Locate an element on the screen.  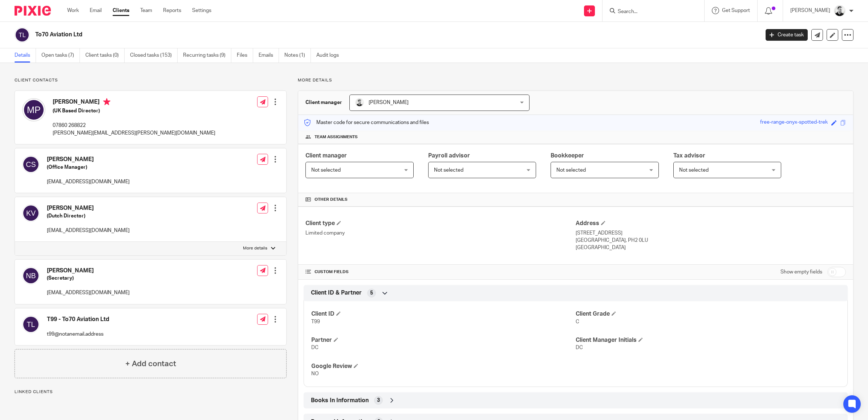
a: Work is located at coordinates (73, 10).